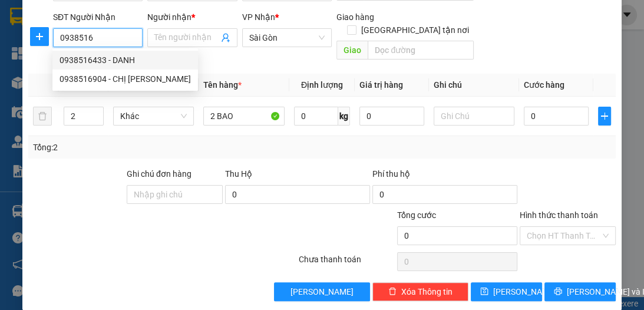 Image resolution: width=644 pixels, height=310 pixels. I want to click on div: 0938516904 - CHỊ THẢO, so click(125, 79).